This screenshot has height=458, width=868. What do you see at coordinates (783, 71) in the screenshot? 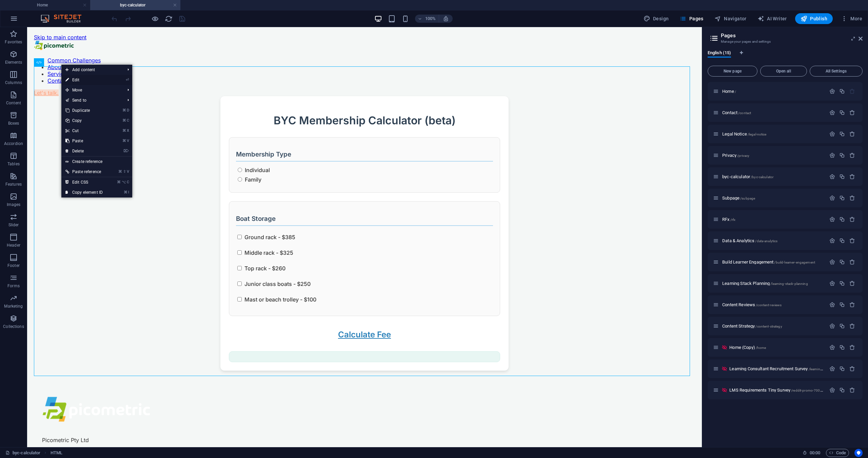
I see `span: Open all` at bounding box center [783, 71].